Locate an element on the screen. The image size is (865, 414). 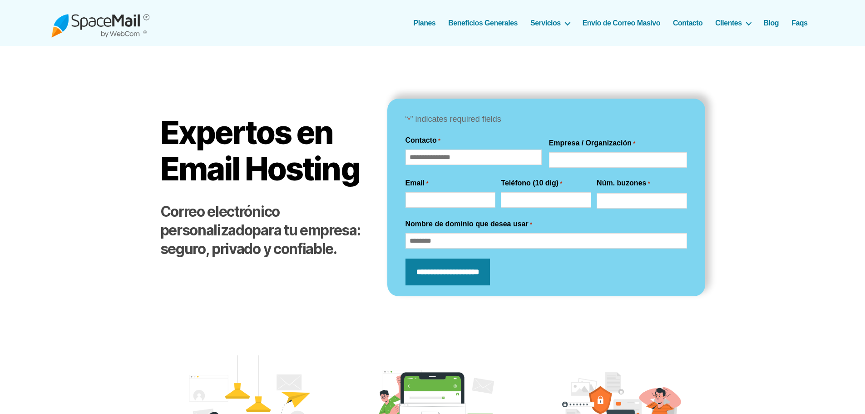
a: Faqs is located at coordinates (799, 23).